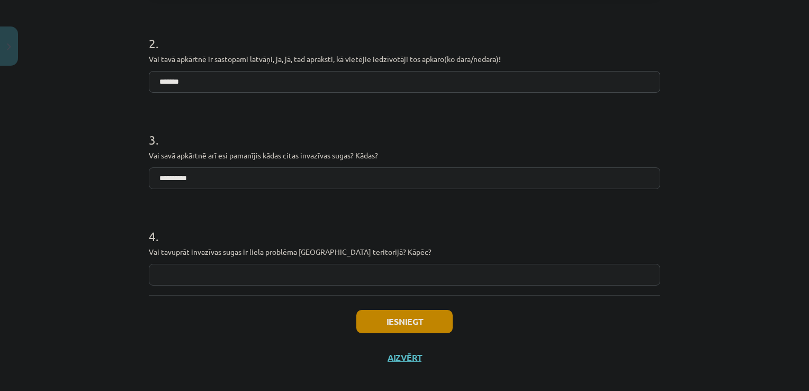 This screenshot has width=809, height=391. I want to click on button: Aizvērt, so click(405, 358).